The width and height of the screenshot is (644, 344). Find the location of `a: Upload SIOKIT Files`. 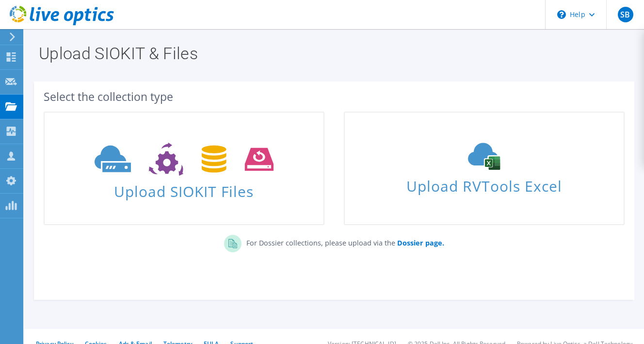

a: Upload SIOKIT Files is located at coordinates (184, 168).